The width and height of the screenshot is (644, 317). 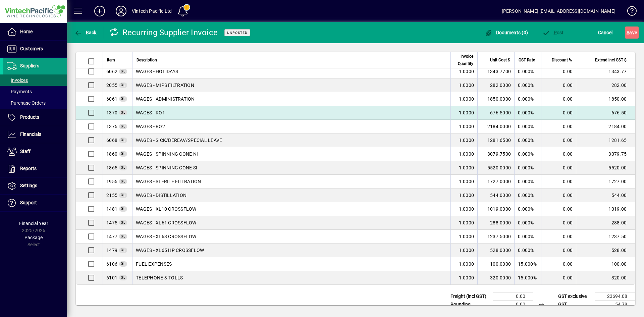 What do you see at coordinates (605, 32) in the screenshot?
I see `button: Cancel` at bounding box center [605, 32].